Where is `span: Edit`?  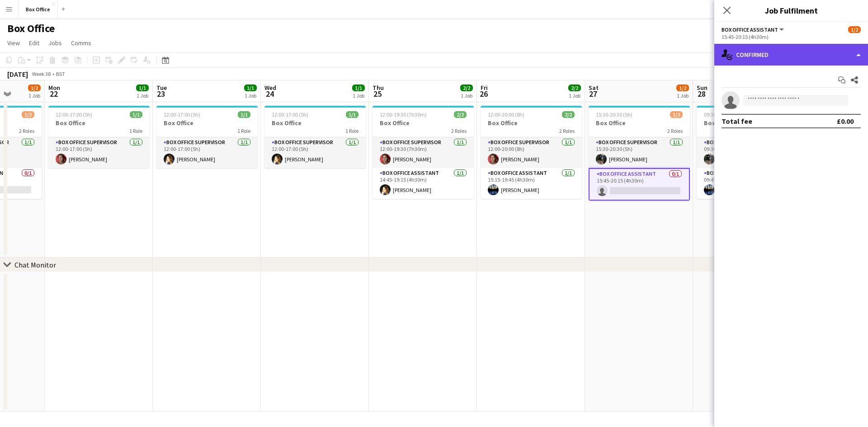 span: Edit is located at coordinates (34, 43).